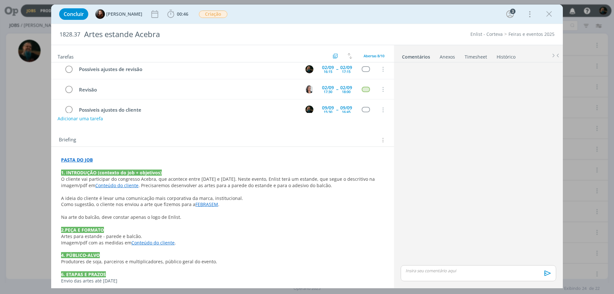 Image resolution: width=614 pixels, height=294 pixels. Describe the element at coordinates (80, 119) in the screenshot. I see `button: Adicionar uma tarefa` at that location.